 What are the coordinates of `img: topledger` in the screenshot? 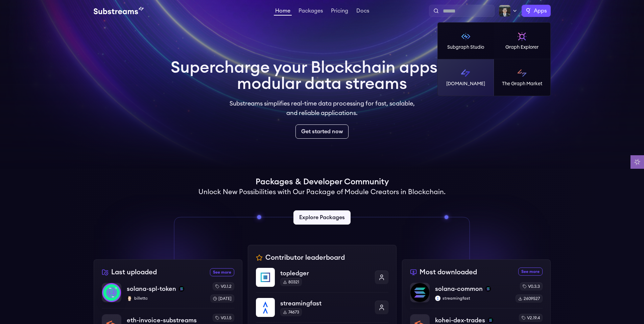 It's located at (265, 277).